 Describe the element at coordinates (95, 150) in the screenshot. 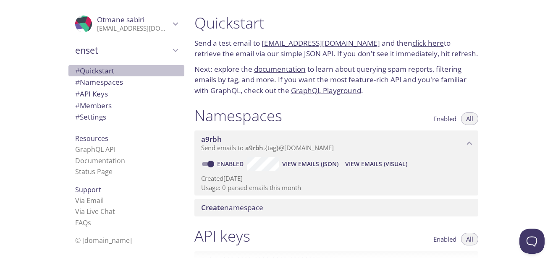

I see `a: GraphQL API` at that location.